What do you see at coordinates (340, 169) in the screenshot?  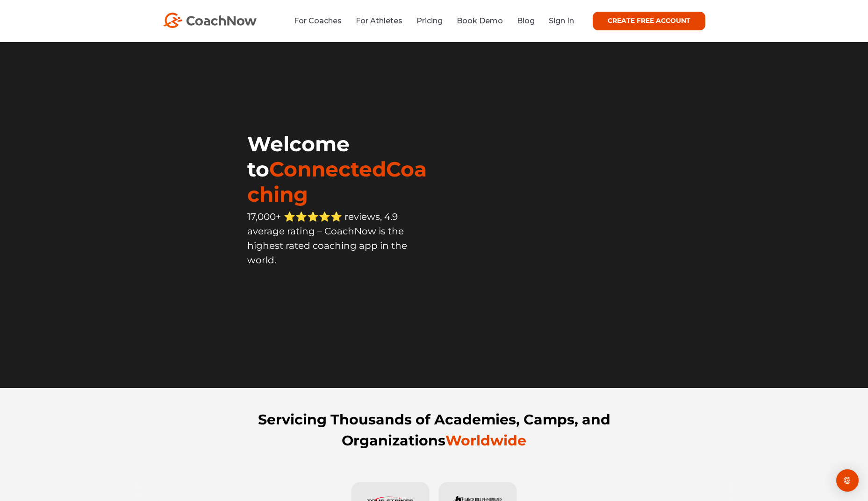 I see `h1: Welcome to` at bounding box center [340, 169].